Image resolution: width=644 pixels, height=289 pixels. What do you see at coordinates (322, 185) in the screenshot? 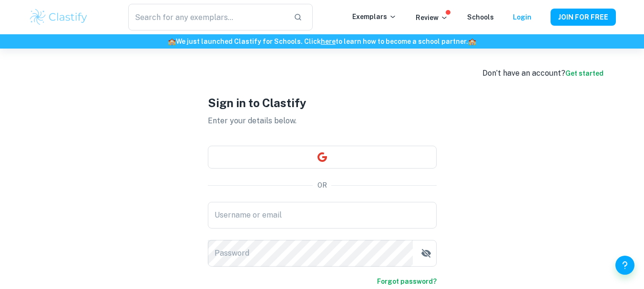
I see `p: OR` at bounding box center [322, 185].